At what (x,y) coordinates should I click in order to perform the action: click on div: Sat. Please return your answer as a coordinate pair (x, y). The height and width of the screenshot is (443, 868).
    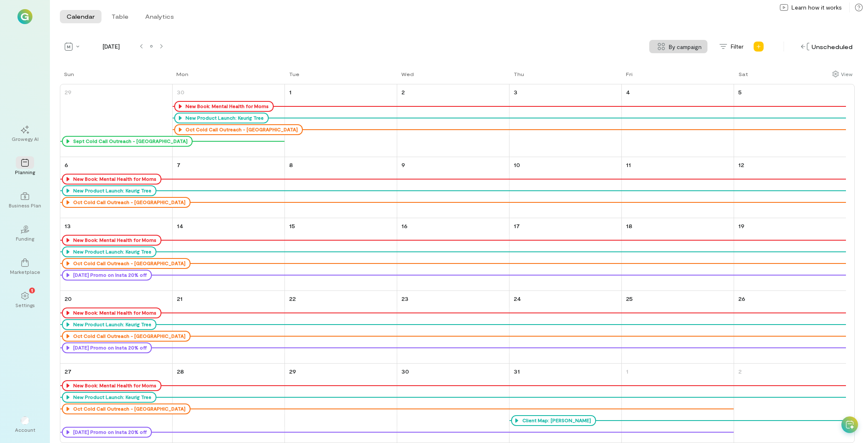
    Looking at the image, I should click on (743, 74).